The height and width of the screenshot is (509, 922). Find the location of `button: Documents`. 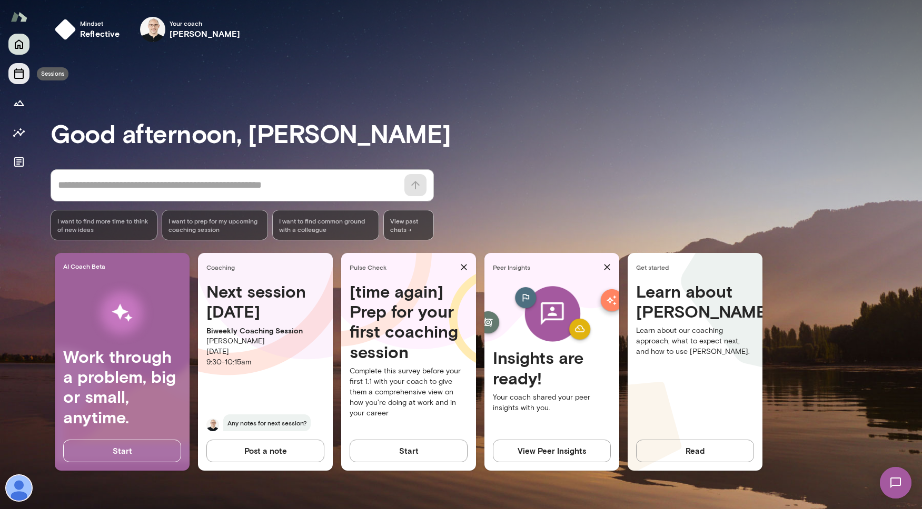

button: Documents is located at coordinates (19, 162).